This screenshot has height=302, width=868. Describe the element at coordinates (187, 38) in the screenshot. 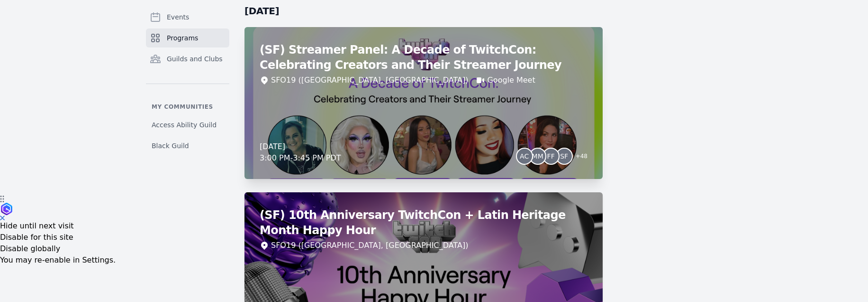

I see `a: Programs` at that location.